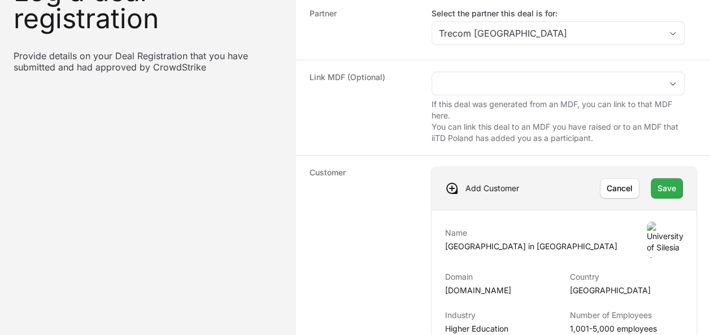  What do you see at coordinates (148, 62) in the screenshot?
I see `p: Provide details on your Deal Registration that you have submitted and had approved by CrowdStrike` at bounding box center [148, 62].